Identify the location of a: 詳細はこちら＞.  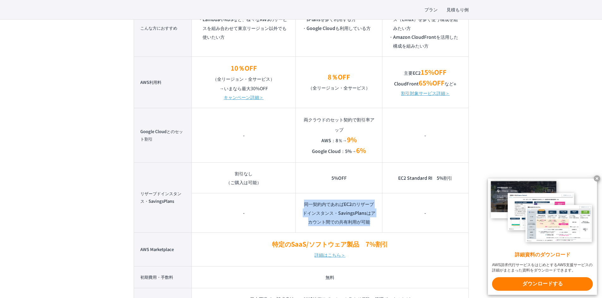
(330, 255).